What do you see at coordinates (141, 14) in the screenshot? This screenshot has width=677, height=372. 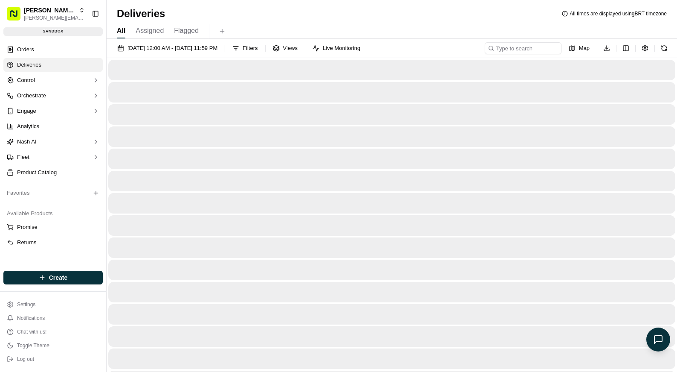 I see `h1: Deliveries` at bounding box center [141, 14].